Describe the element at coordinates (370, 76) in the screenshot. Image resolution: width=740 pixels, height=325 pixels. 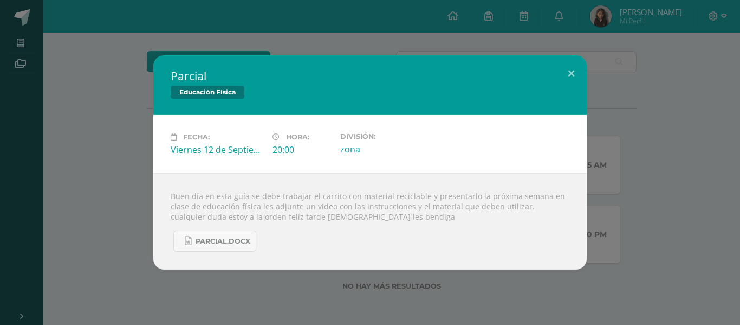
I see `h2: Parcial` at that location.